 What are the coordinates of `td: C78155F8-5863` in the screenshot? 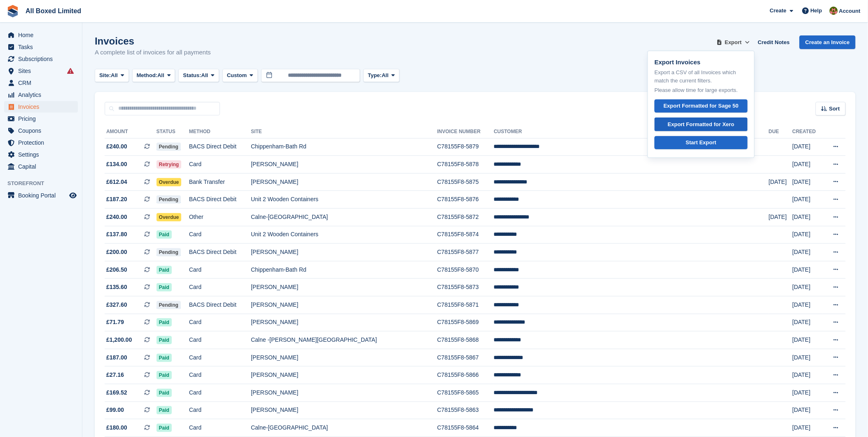 It's located at (465, 410).